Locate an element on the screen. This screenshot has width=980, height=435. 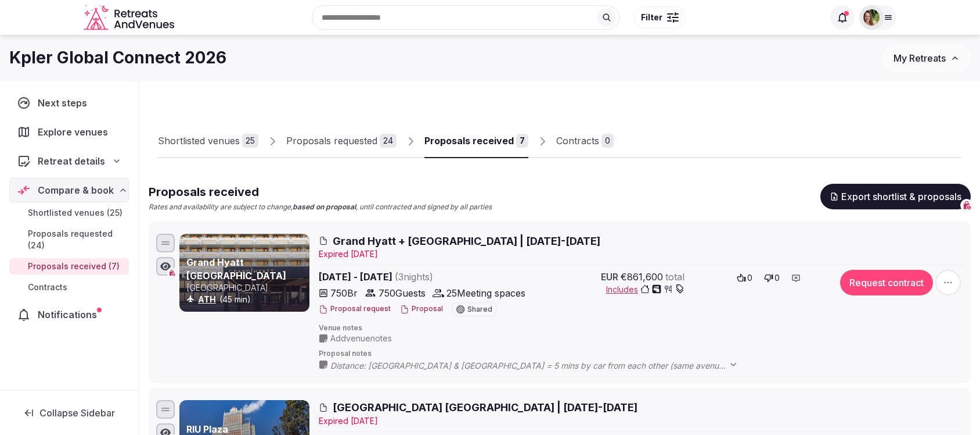
a: Explore venues is located at coordinates (69, 132).